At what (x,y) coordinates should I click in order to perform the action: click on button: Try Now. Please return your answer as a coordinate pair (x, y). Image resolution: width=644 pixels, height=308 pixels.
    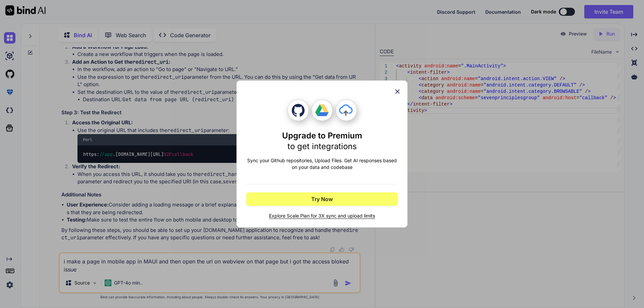
    Looking at the image, I should click on (322, 199).